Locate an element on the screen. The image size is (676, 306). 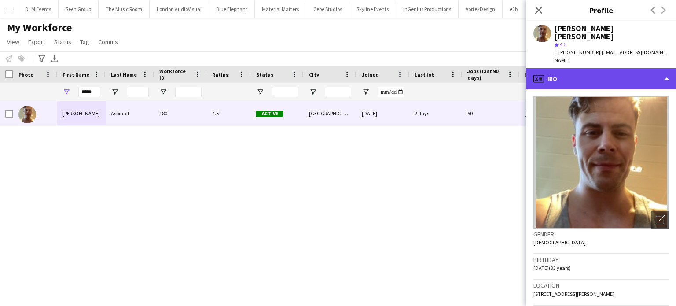
span: Email is located at coordinates (532, 74).